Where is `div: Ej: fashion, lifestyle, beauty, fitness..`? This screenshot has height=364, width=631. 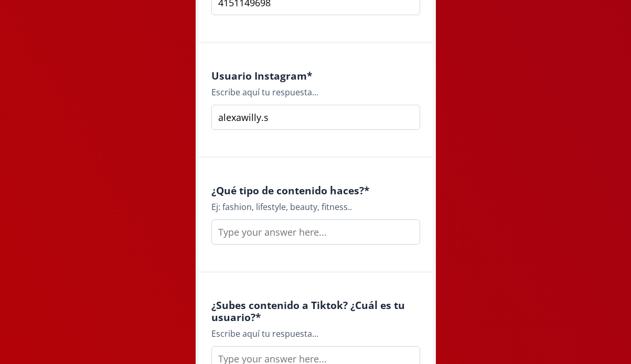 div: Ej: fashion, lifestyle, beauty, fitness.. is located at coordinates (316, 207).